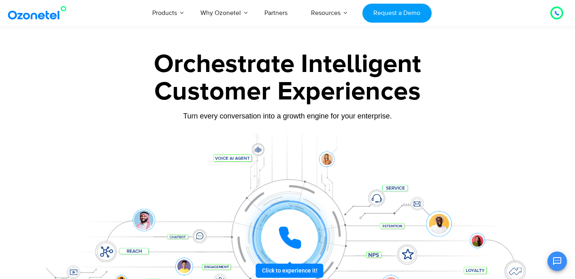  What do you see at coordinates (287, 92) in the screenshot?
I see `div: Customer Experiences` at bounding box center [287, 92].